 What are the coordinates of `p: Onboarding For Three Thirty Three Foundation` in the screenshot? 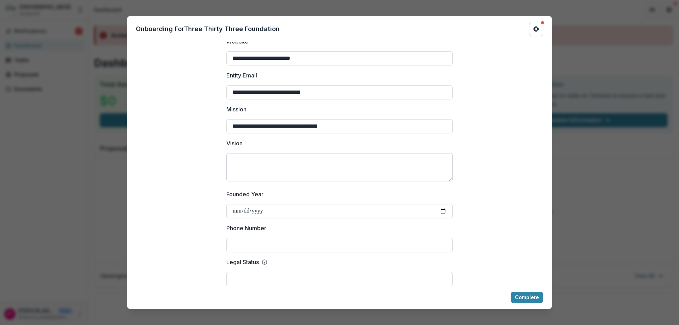 It's located at (207, 29).